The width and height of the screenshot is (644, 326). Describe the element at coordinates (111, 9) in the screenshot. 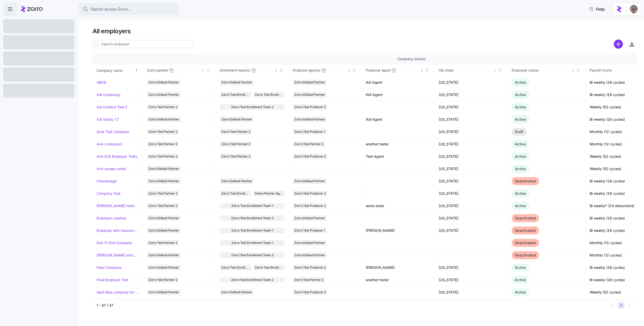

I see `span: Search across Zorro...` at that location.